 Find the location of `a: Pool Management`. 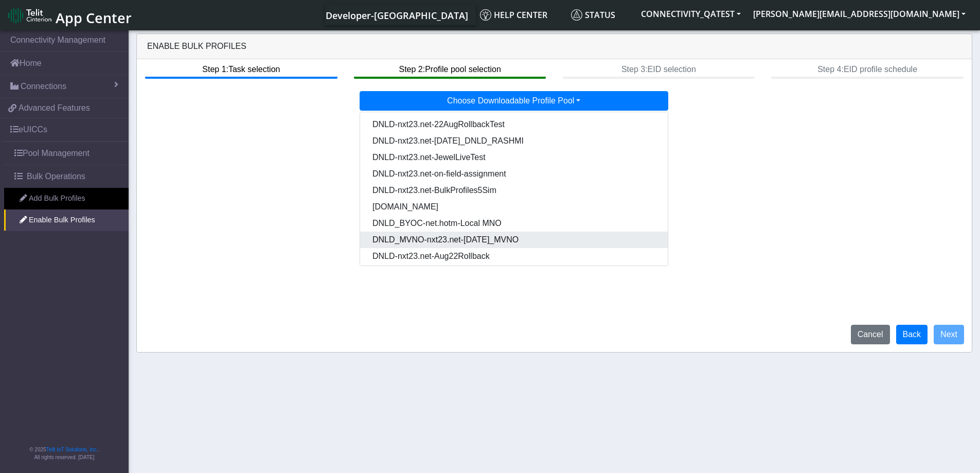

a: Pool Management is located at coordinates (66, 154).